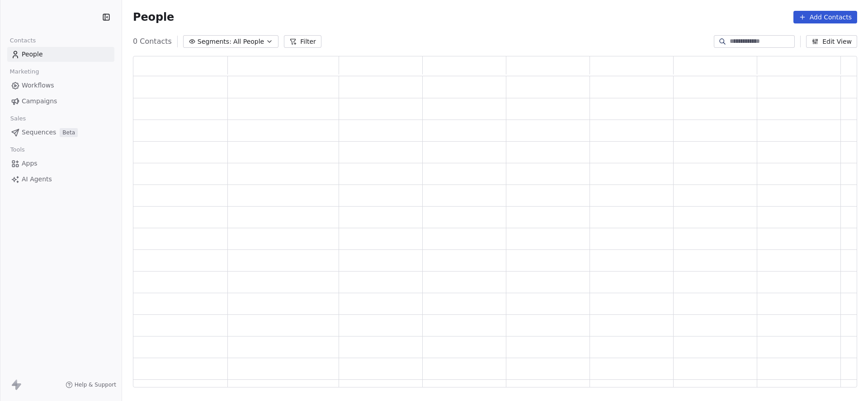 Image resolution: width=868 pixels, height=401 pixels. I want to click on a: AI Agents, so click(61, 179).